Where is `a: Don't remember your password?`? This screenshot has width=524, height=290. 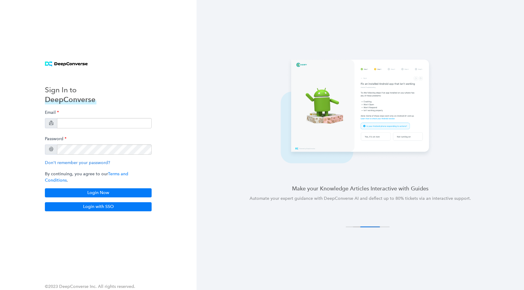 a: Don't remember your password? is located at coordinates (77, 163).